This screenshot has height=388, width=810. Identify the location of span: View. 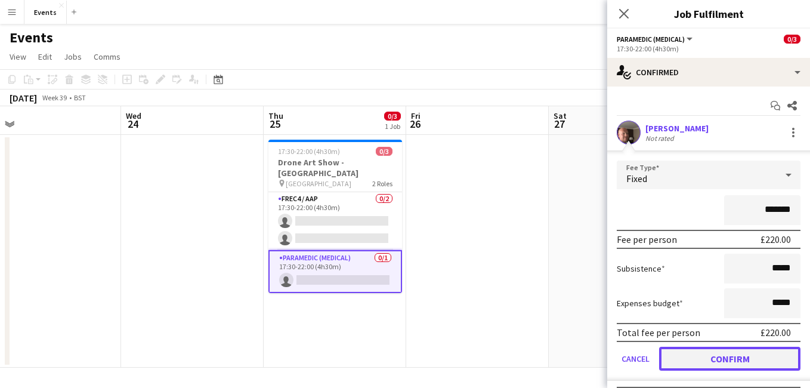
(18, 57).